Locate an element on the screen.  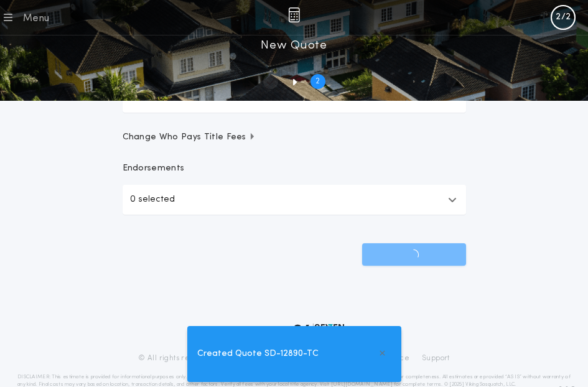
h2: 2 is located at coordinates (318, 82).